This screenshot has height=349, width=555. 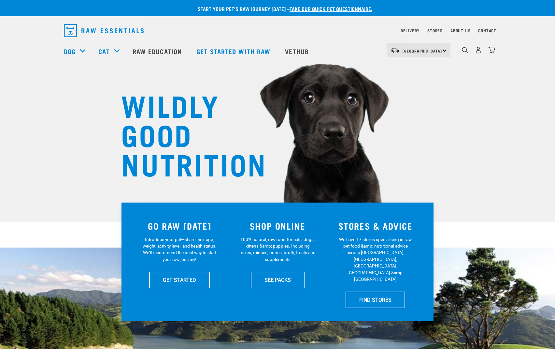 I want to click on a: Delivery, so click(x=410, y=30).